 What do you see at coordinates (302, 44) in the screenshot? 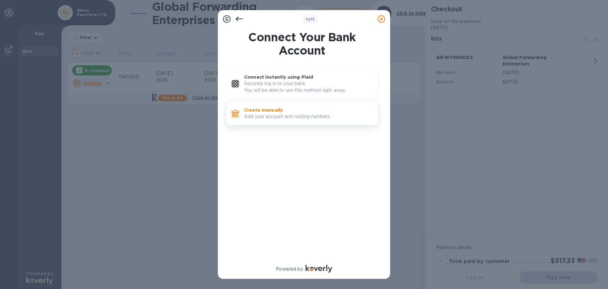
I see `h1: Connect Your Bank Account` at bounding box center [302, 44].